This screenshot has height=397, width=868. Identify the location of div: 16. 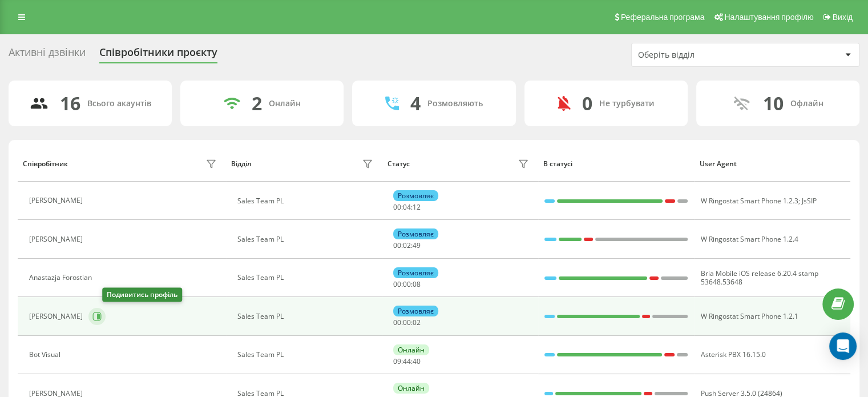
(70, 104).